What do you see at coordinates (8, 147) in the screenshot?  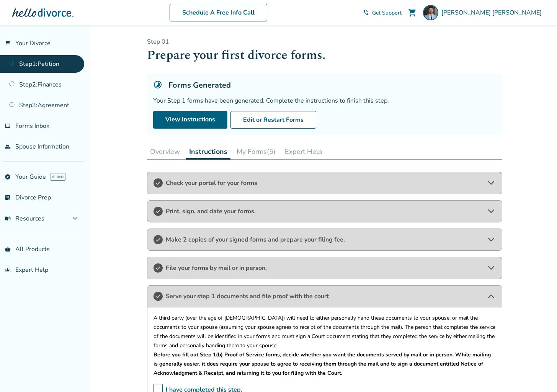 I see `span: people` at bounding box center [8, 147].